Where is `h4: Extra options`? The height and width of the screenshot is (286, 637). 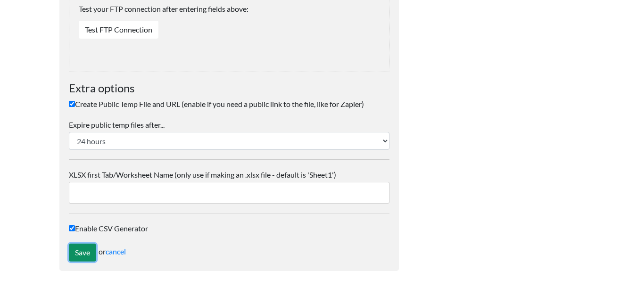 h4: Extra options is located at coordinates (229, 88).